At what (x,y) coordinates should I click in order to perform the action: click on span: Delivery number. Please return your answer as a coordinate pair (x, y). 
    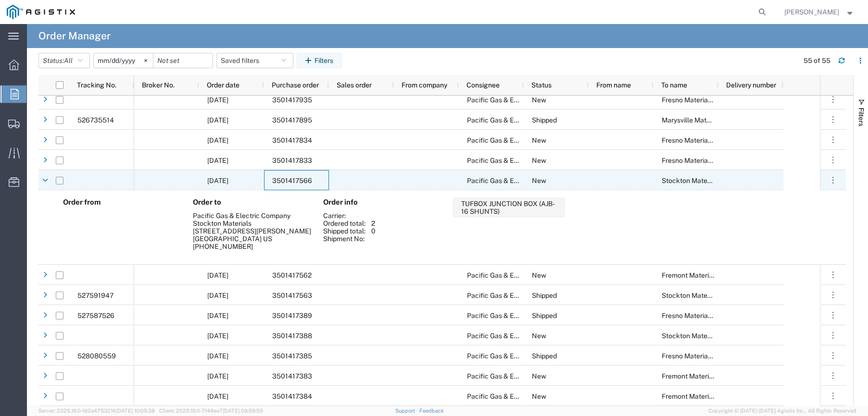
    Looking at the image, I should click on (751, 85).